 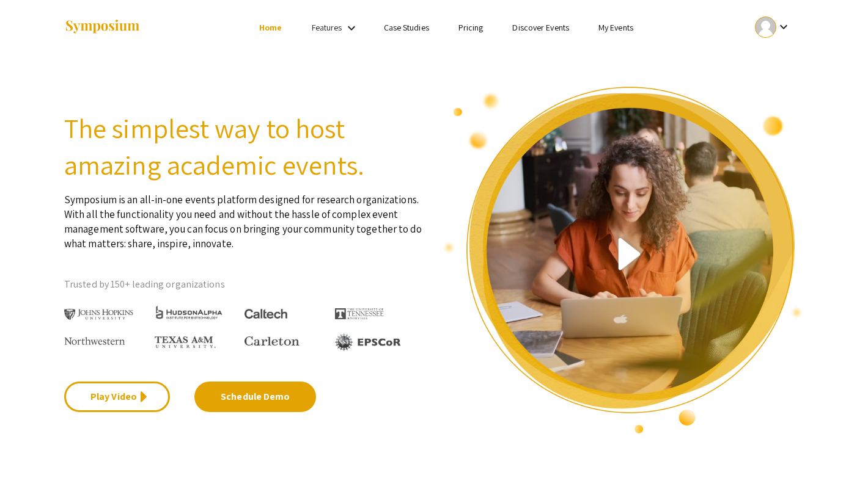 I want to click on p: Trusted by 150+ leading organizations, so click(x=245, y=285).